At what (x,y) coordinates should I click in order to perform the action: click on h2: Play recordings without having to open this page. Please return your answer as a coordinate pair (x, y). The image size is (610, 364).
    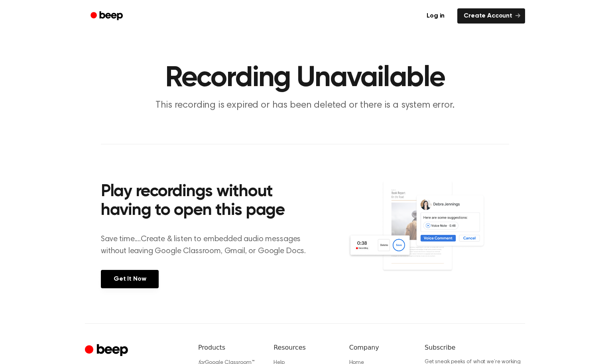
    Looking at the image, I should click on (208, 201).